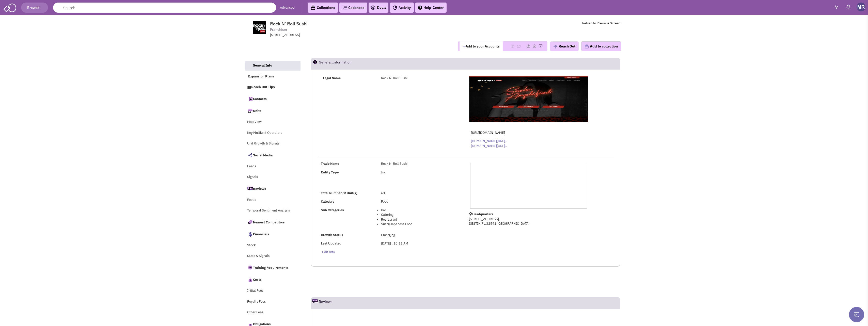 This screenshot has height=326, width=868. Describe the element at coordinates (331, 244) in the screenshot. I see `b: Last Updated` at that location.